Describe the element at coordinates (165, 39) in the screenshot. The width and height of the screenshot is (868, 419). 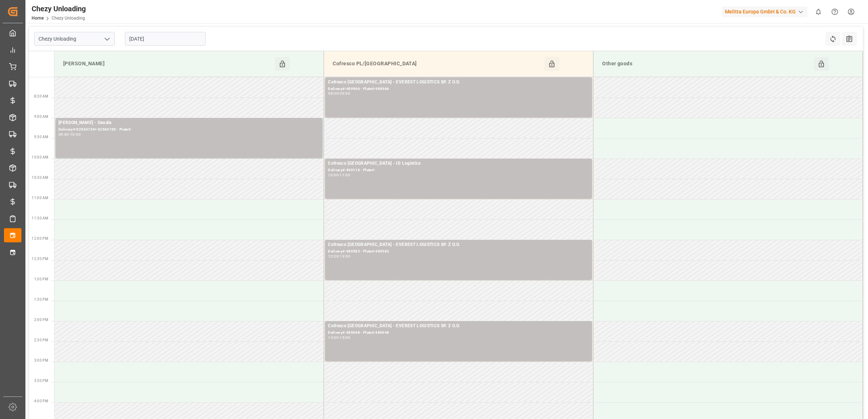
I see `input: DD.MM.YYYY` at that location.